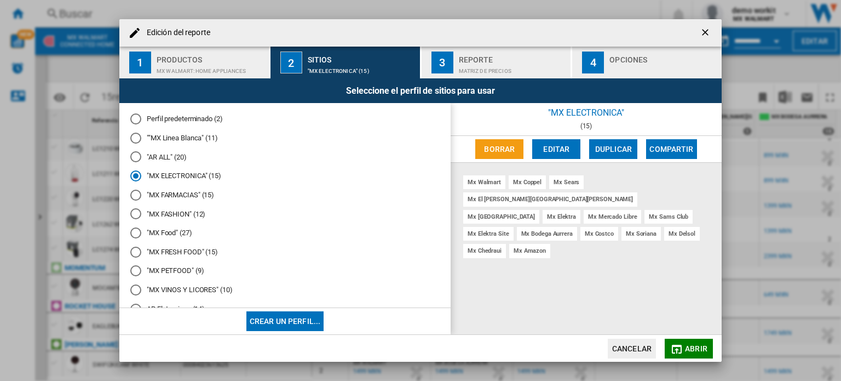 The width and height of the screenshot is (841, 381). Describe the element at coordinates (561, 216) in the screenshot. I see `div: mx elektra` at that location.